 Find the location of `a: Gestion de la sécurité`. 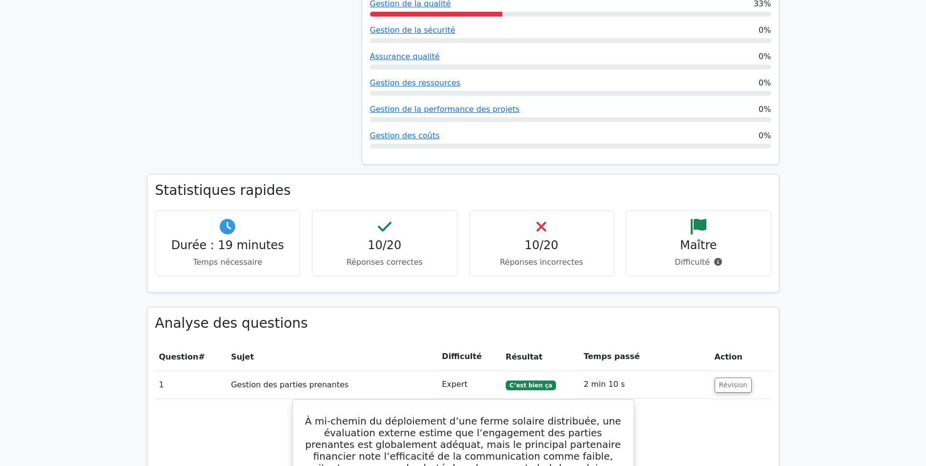

a: Gestion de la sécurité is located at coordinates (413, 30).